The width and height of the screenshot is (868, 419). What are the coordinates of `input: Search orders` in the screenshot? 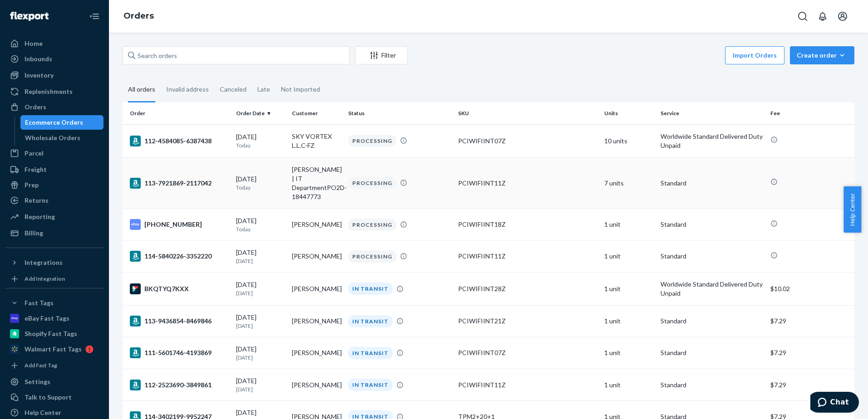 It's located at (236, 56).